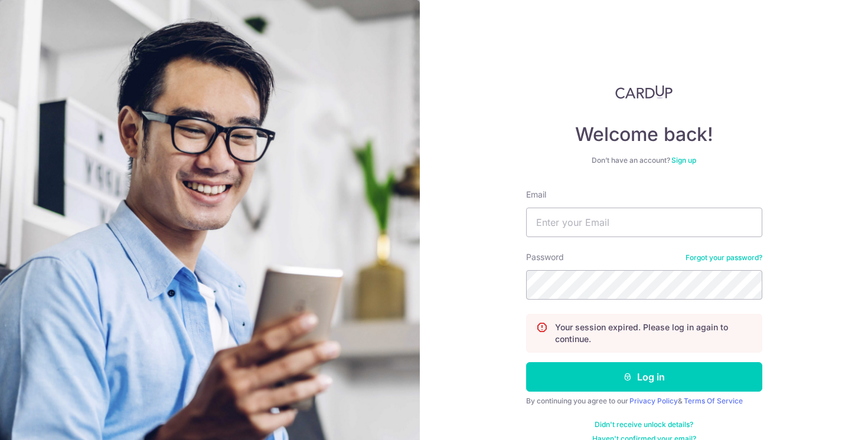  Describe the element at coordinates (645, 92) in the screenshot. I see `img: CardUp Logo` at that location.